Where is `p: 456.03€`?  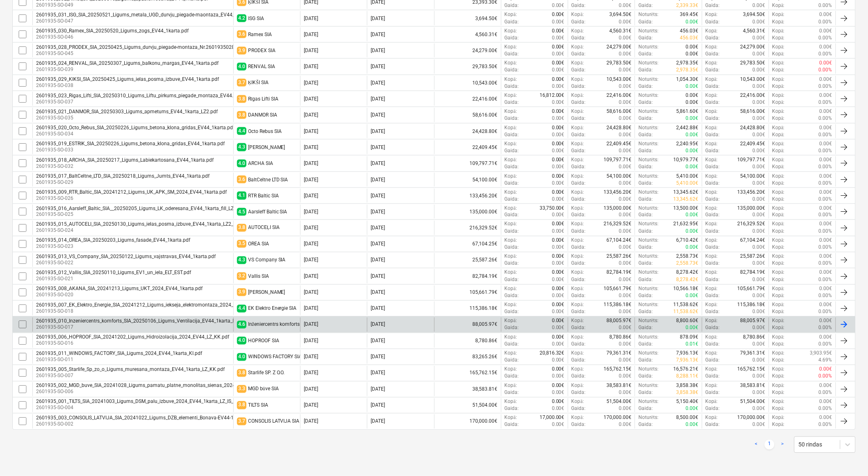 p: 456.03€ is located at coordinates (689, 31).